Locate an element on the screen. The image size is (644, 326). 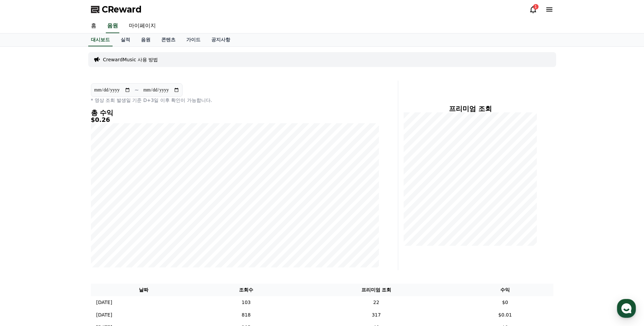
span: 대화 is located at coordinates (66, 228).